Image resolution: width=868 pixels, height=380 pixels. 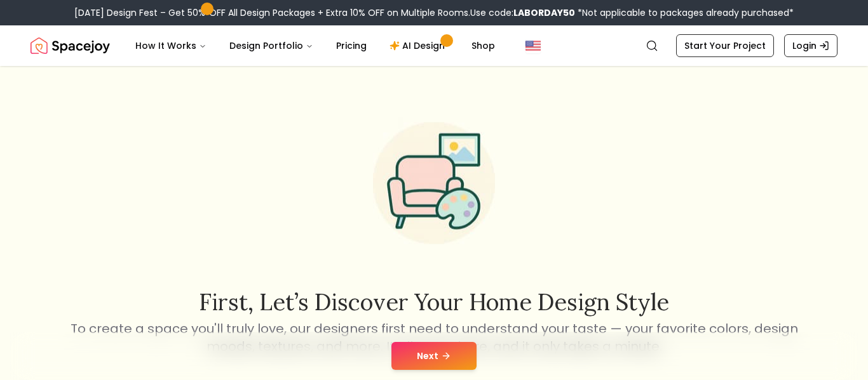 What do you see at coordinates (419, 46) in the screenshot?
I see `a: AI Design` at bounding box center [419, 46].